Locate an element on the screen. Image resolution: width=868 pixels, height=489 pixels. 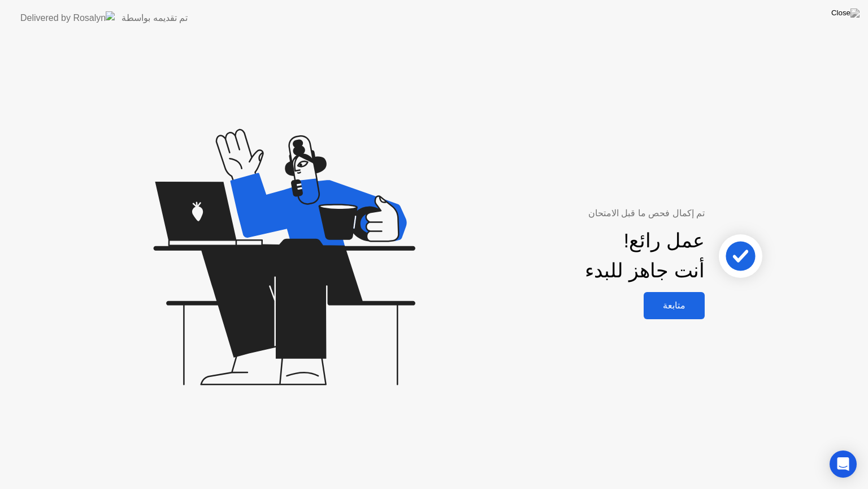
img: Delivered by Rosalyn is located at coordinates (67, 18).